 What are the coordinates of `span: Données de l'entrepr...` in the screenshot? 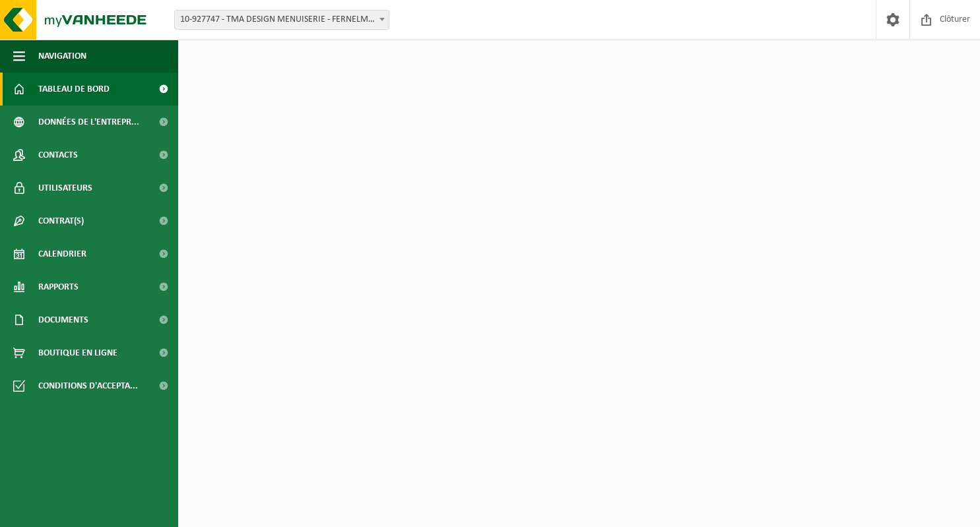 It's located at (89, 122).